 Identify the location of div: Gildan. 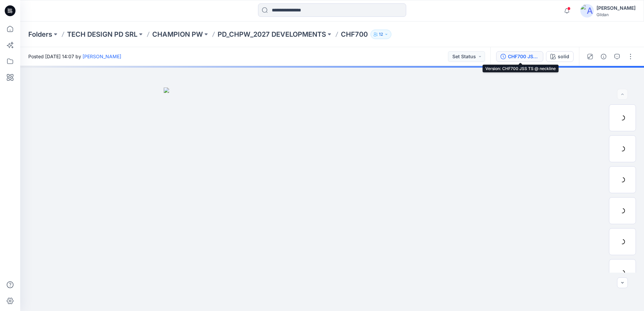
(616, 15).